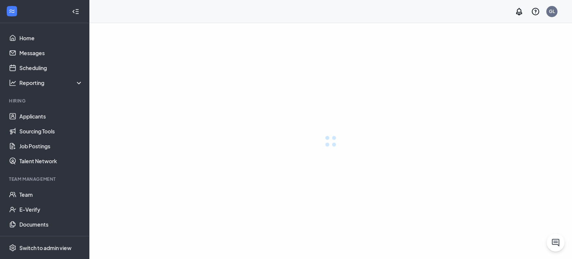 The image size is (572, 259). I want to click on a: Talent Network, so click(51, 161).